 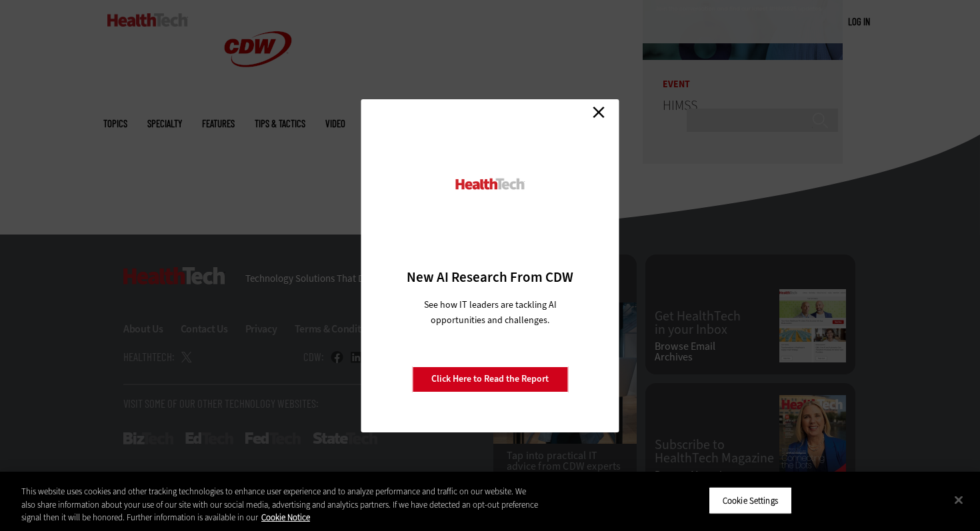 I want to click on div: This website uses cookies and other tracking technologies to enhance user experience and to analy..., so click(x=280, y=505).